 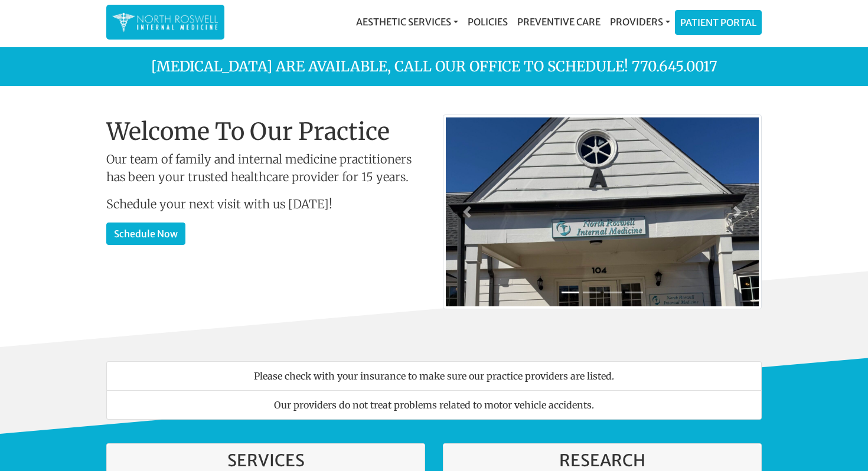 I want to click on a: Schedule Now, so click(x=146, y=234).